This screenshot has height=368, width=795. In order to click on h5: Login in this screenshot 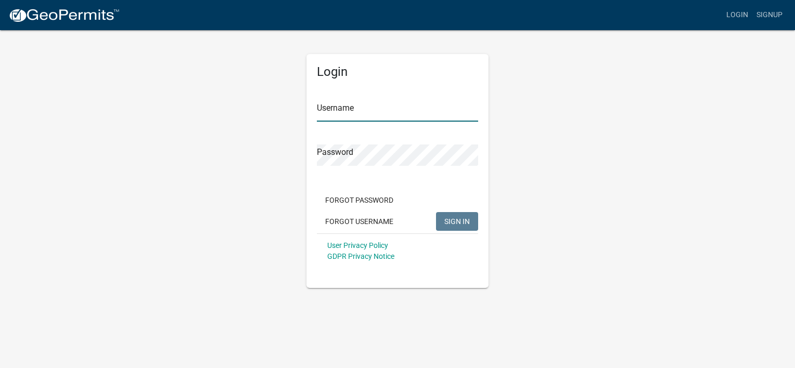, I will do `click(398, 72)`.